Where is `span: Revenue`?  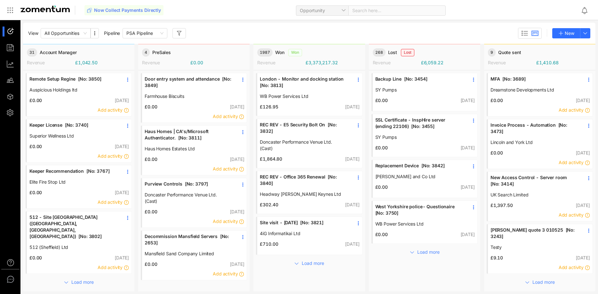
span: Revenue is located at coordinates (266, 62).